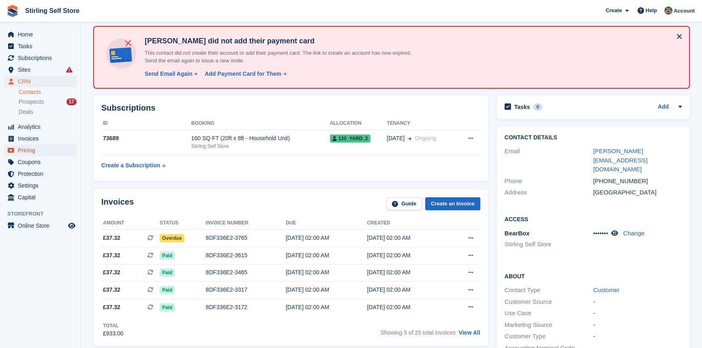  What do you see at coordinates (169, 74) in the screenshot?
I see `div: Send Email Again` at bounding box center [169, 74].